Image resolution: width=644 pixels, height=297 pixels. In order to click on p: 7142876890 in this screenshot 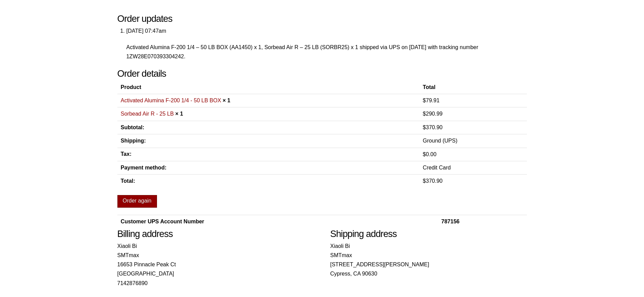, I will do `click(216, 283)`.